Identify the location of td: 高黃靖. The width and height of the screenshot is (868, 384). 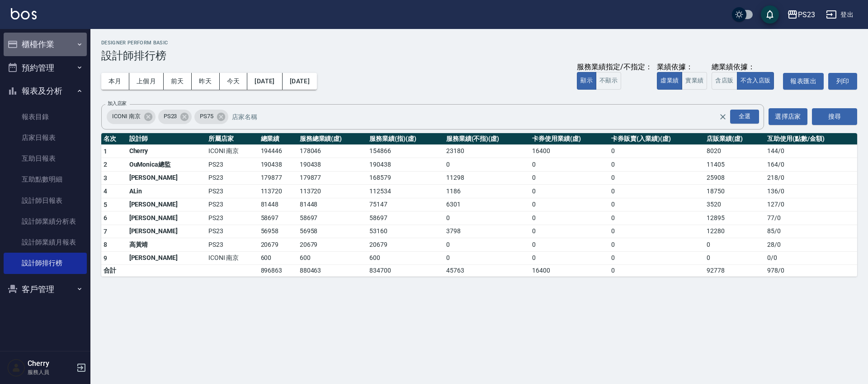
(166, 245).